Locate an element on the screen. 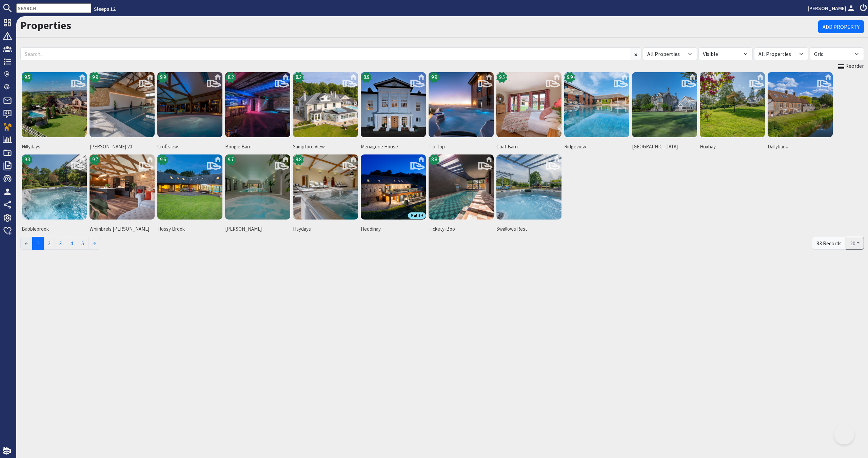 This screenshot has width=868, height=458. a: Huxhay's iconHuxhay is located at coordinates (732, 111).